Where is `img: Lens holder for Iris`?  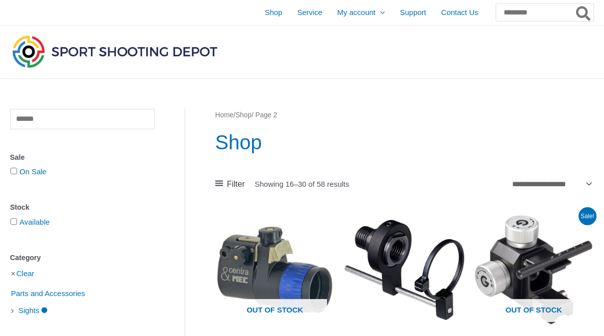 img: Lens holder for Iris is located at coordinates (404, 270).